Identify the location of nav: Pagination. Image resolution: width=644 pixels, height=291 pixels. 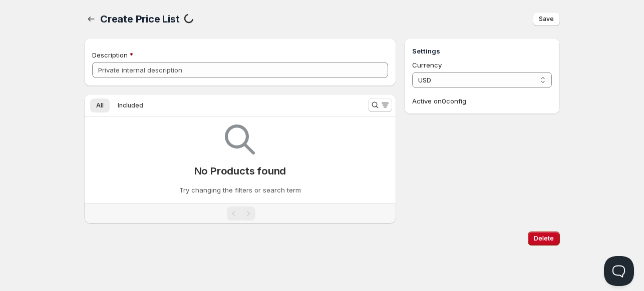
(240, 213).